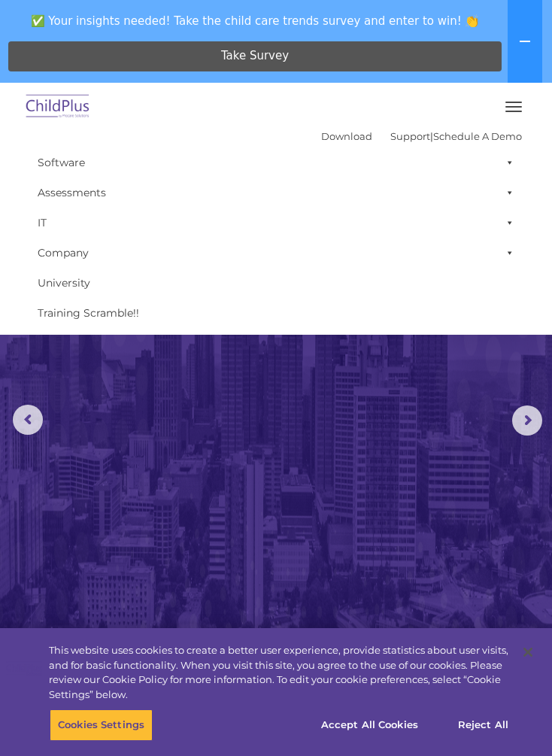 This screenshot has height=756, width=552. Describe the element at coordinates (276, 253) in the screenshot. I see `a: Company` at that location.